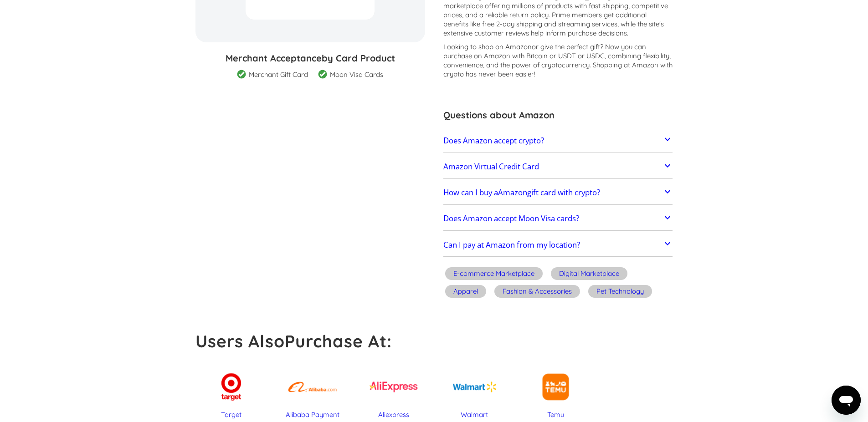 This screenshot has width=868, height=422. I want to click on span: Amazon, so click(512, 193).